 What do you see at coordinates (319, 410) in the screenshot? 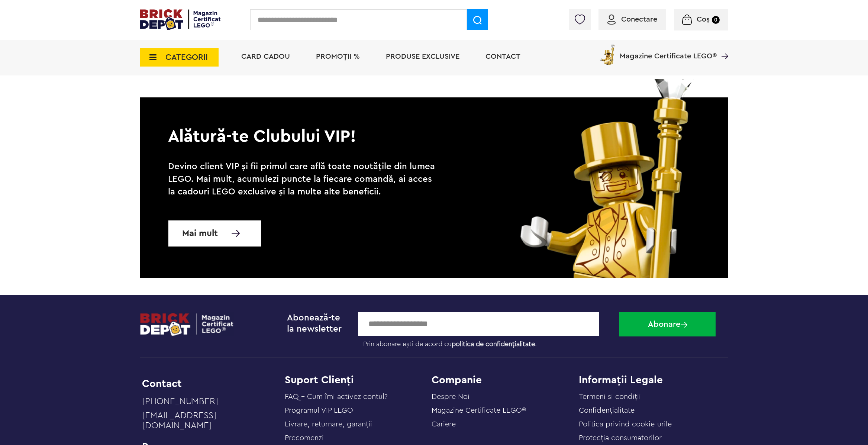
I see `a: Programul VIP LEGO` at bounding box center [319, 410].